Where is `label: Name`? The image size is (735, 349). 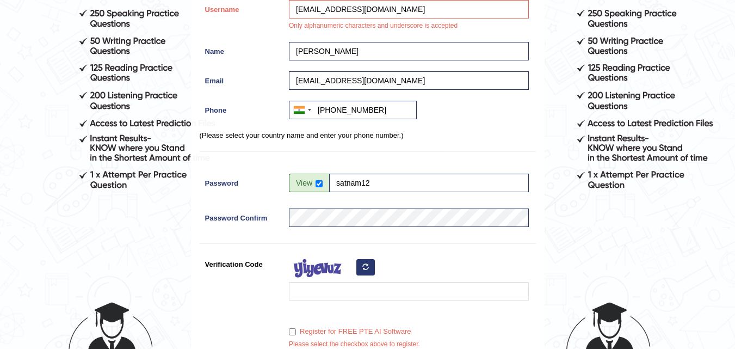
label: Name is located at coordinates (242, 49).